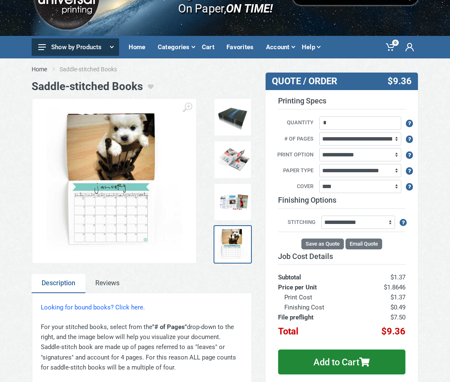  I want to click on a: Description, so click(58, 283).